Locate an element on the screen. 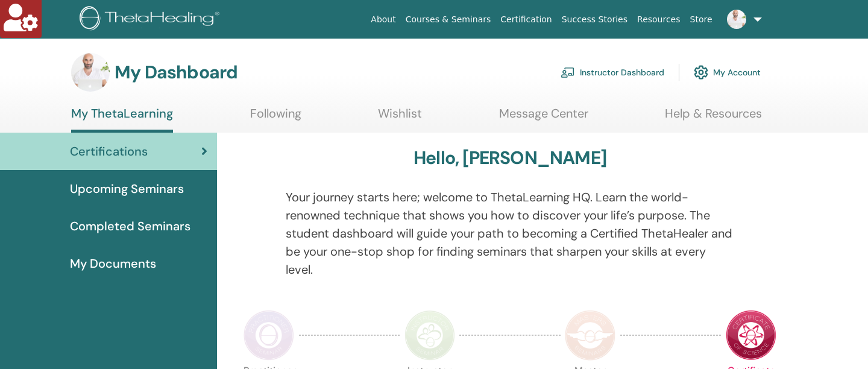 This screenshot has height=369, width=868. img: Certificate of Science is located at coordinates (751, 335).